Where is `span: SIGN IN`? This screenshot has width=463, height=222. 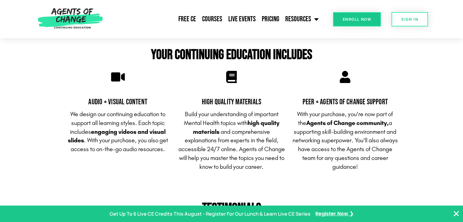
span: SIGN IN is located at coordinates (410, 19).